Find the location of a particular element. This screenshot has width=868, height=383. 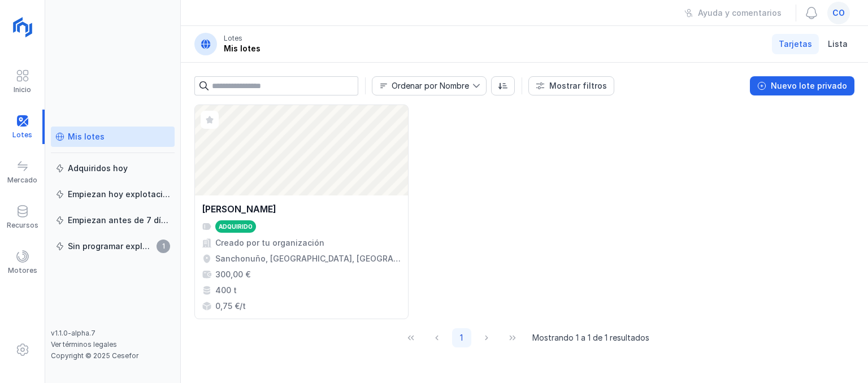

div: Recursos is located at coordinates (23, 225).